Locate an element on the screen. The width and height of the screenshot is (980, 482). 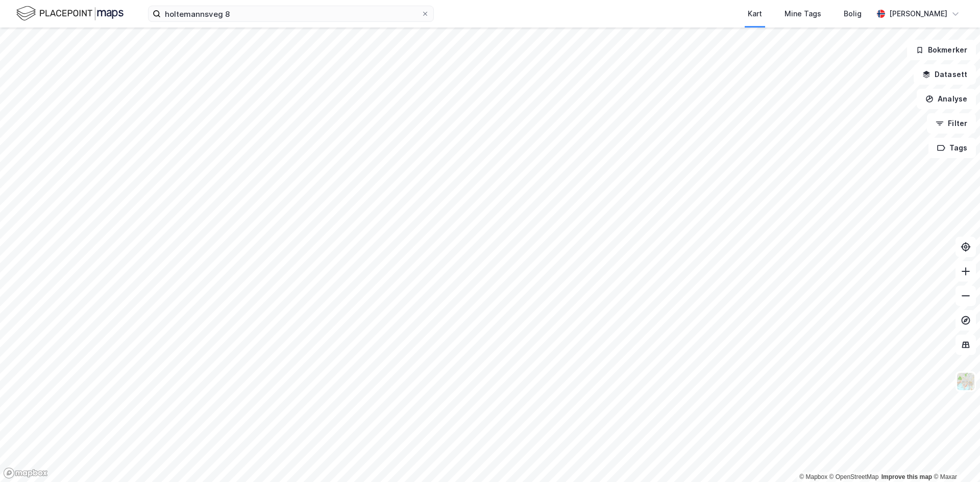
a: Mapbox homepage is located at coordinates (26, 473).